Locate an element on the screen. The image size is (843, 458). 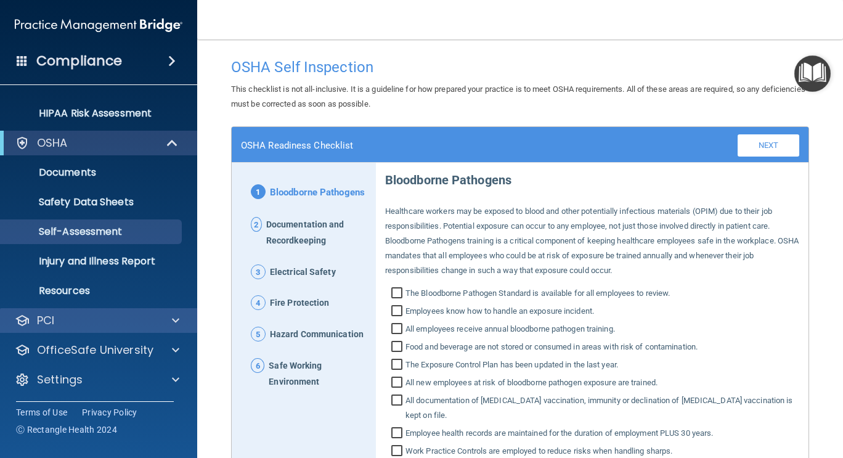
a: Privacy Policy is located at coordinates (110, 412).